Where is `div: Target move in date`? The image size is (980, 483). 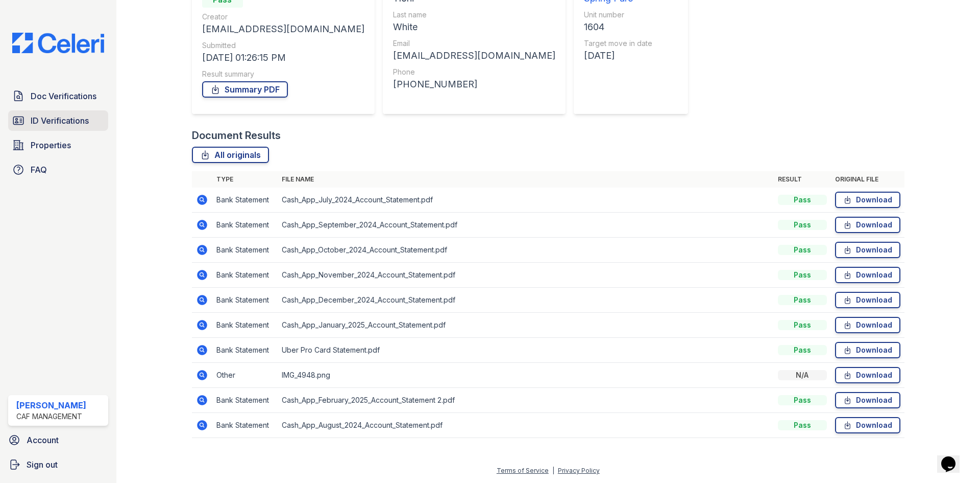
div: Target move in date is located at coordinates (618, 43).